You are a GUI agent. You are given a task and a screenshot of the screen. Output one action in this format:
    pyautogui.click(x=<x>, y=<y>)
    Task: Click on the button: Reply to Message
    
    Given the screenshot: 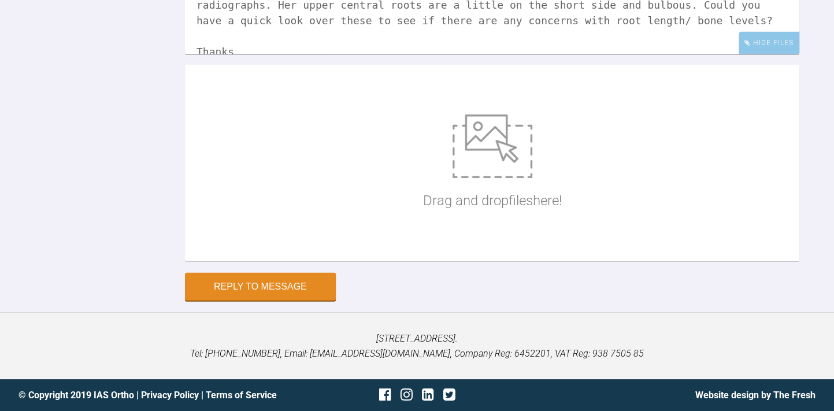 What is the action you would take?
    pyautogui.click(x=260, y=287)
    